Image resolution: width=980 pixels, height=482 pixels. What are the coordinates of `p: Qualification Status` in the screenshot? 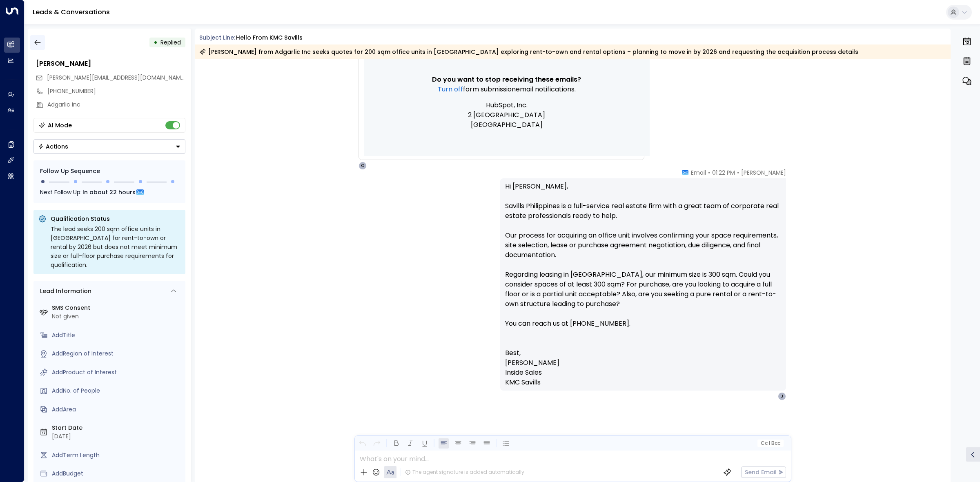 It's located at (116, 219).